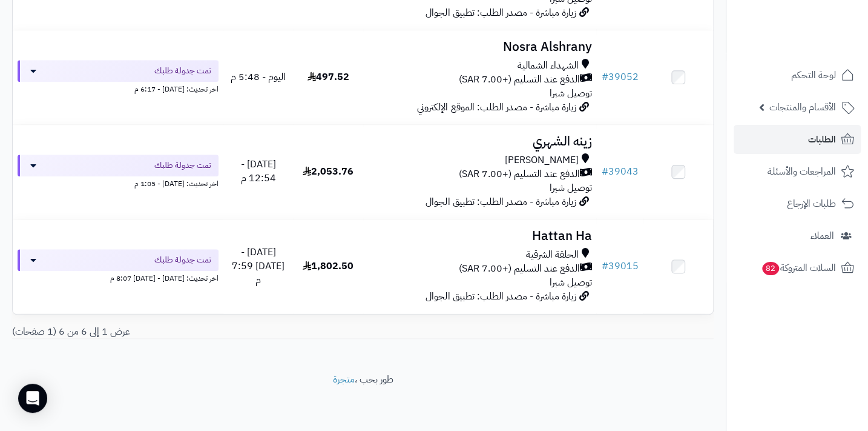 The width and height of the screenshot is (868, 431). Describe the element at coordinates (813, 75) in the screenshot. I see `span: لوحة التحكم` at that location.